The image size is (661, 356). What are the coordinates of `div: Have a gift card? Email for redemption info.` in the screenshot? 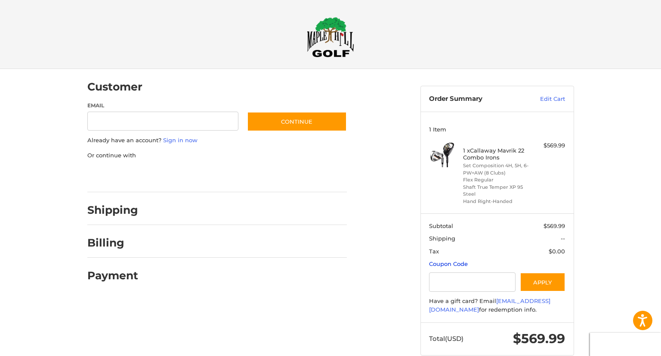 It's located at (497, 305).